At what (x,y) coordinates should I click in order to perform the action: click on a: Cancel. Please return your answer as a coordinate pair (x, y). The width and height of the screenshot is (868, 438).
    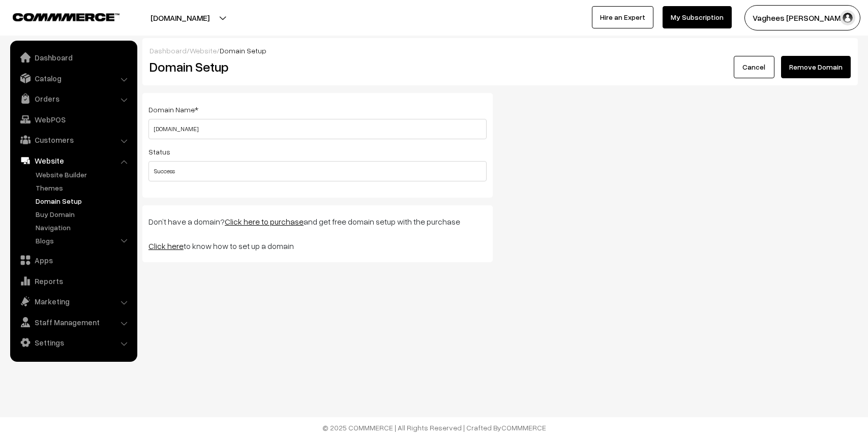
    Looking at the image, I should click on (754, 67).